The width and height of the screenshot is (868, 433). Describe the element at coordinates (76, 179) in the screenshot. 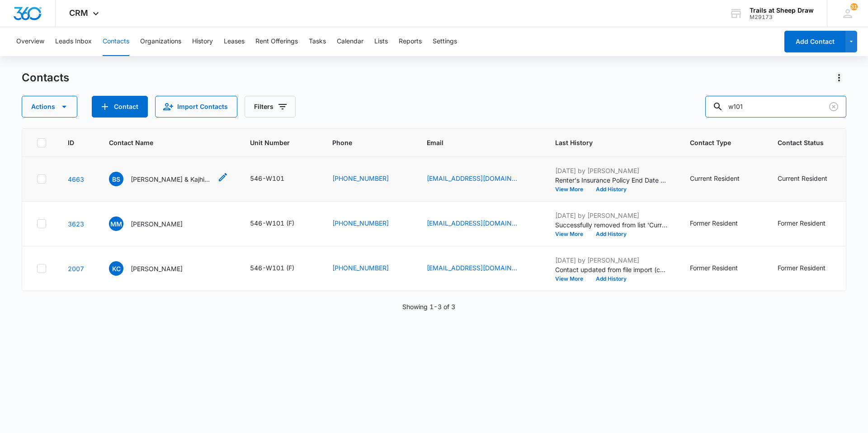

I see `a: Navigate to contact details page for Brenton Smothers & Kajhia Smothers` at that location.